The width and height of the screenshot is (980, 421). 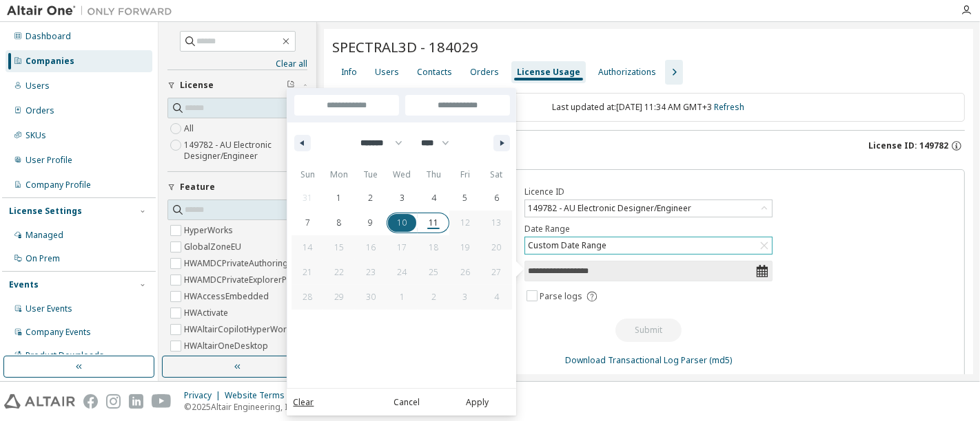 I want to click on button: 6, so click(x=497, y=199).